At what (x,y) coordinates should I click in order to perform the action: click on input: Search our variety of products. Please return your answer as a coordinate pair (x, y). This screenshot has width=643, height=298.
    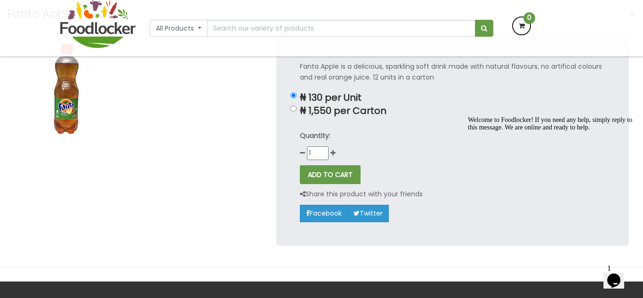
    Looking at the image, I should click on (341, 28).